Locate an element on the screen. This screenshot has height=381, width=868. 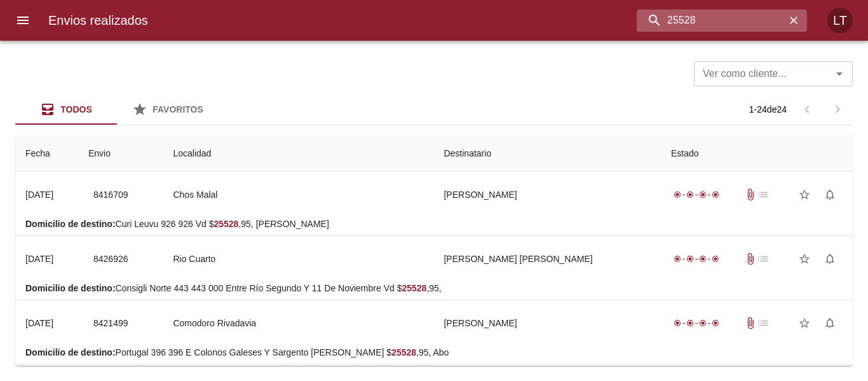
button: 8426926 is located at coordinates (111, 259).